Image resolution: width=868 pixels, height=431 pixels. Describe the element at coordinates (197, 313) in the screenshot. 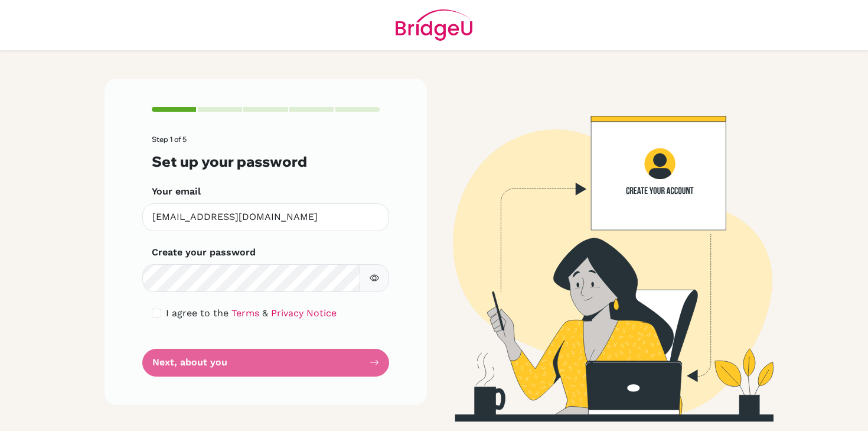

I see `span: I agree to the` at that location.